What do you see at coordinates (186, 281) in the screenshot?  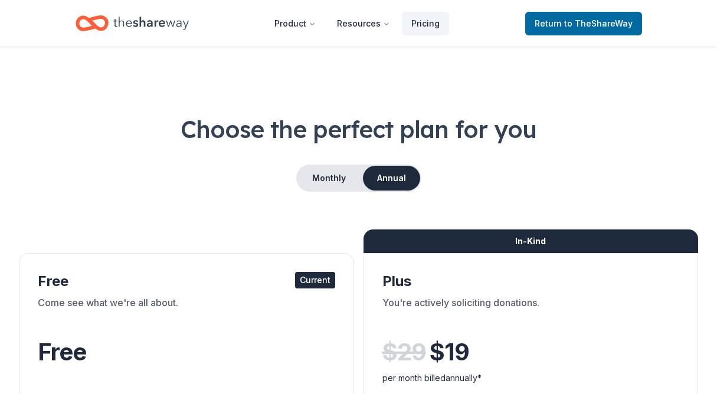 I see `div: Free` at bounding box center [186, 281].